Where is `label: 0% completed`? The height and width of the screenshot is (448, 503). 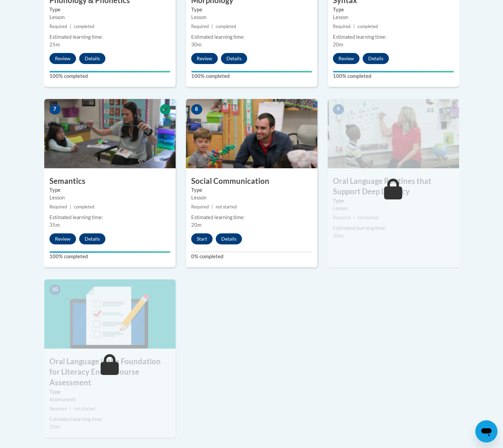
label: 0% completed is located at coordinates (252, 257).